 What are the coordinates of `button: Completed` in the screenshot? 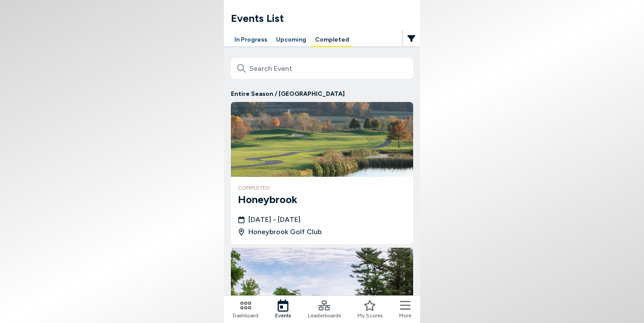 It's located at (332, 40).